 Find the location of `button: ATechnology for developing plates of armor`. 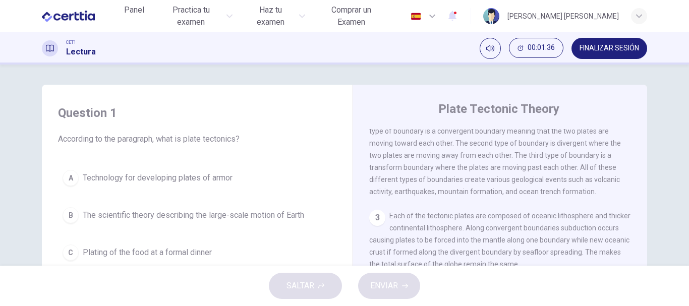

button: ATechnology for developing plates of armor is located at coordinates (197, 178).